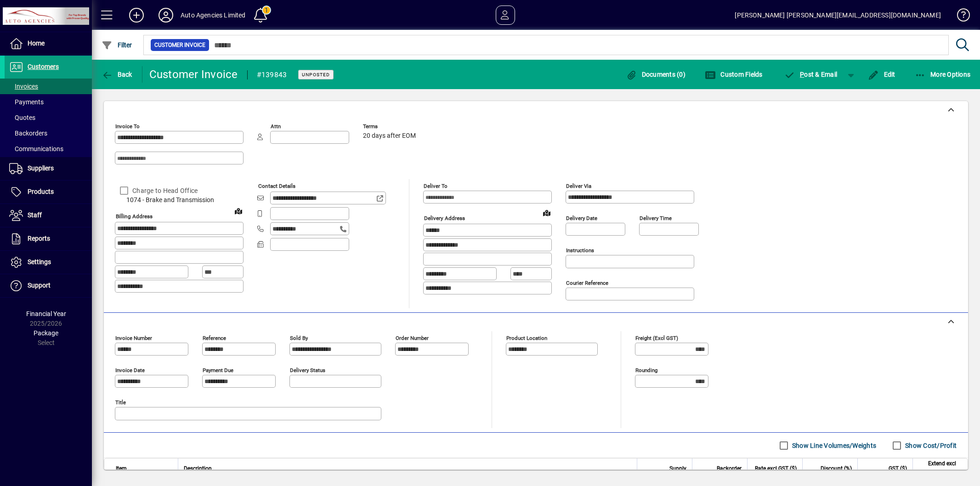  What do you see at coordinates (48, 216) in the screenshot?
I see `a: Staff` at bounding box center [48, 216].